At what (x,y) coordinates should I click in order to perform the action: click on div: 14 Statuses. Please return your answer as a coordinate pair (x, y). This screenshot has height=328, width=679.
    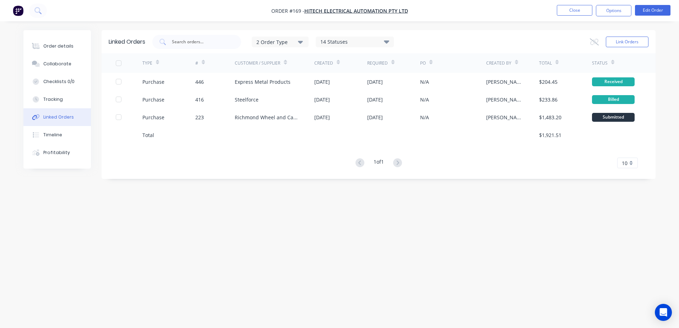
    Looking at the image, I should click on (355, 42).